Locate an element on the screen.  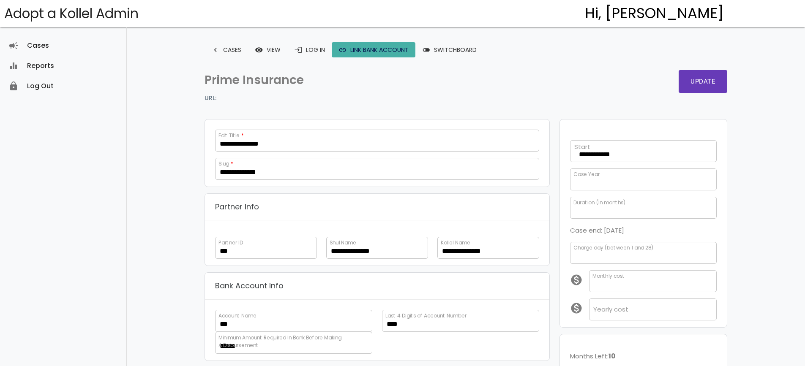
b: 10 is located at coordinates (612, 356).